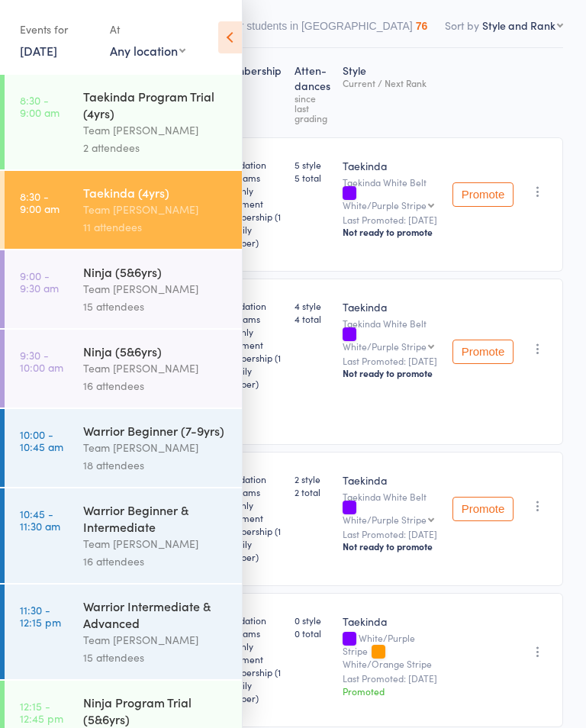 This screenshot has height=728, width=586. Describe the element at coordinates (312, 306) in the screenshot. I see `span: 4 style` at that location.